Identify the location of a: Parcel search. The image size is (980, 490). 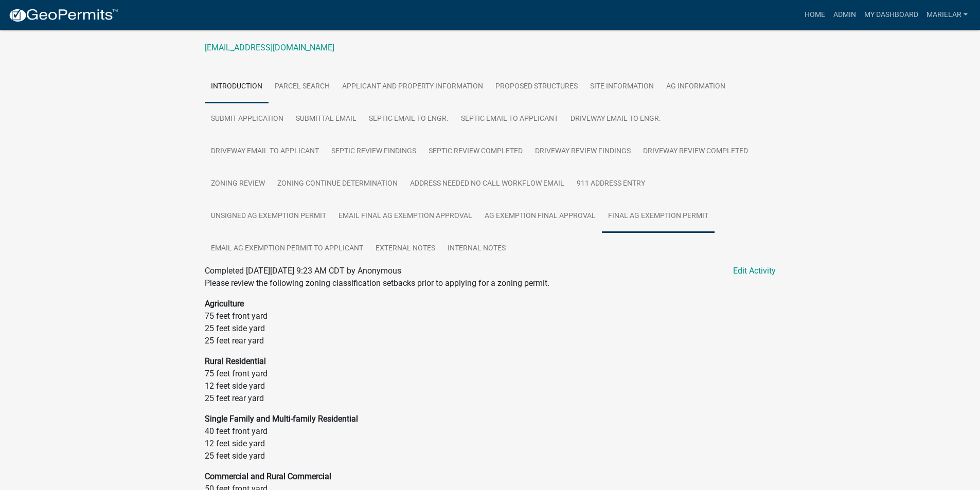
(302, 87).